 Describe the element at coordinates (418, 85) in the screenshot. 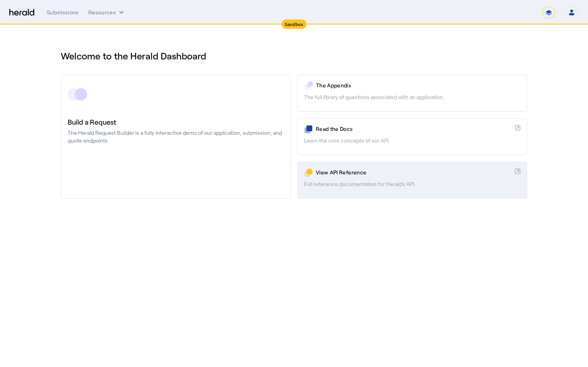

I see `p: The Appendix` at that location.